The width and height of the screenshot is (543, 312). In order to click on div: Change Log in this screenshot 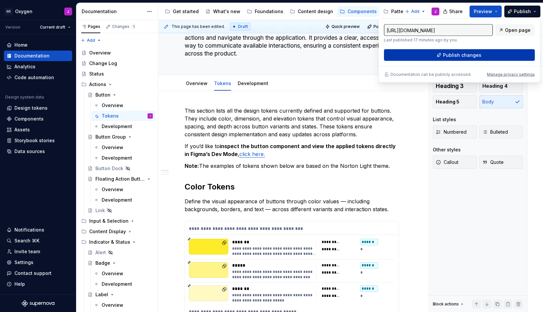, I will do `click(103, 63)`.